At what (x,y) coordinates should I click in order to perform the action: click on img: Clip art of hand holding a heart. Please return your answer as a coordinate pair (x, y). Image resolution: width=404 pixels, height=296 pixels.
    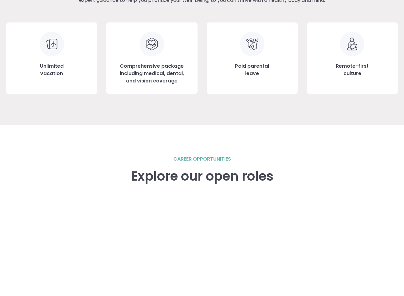
    Looking at the image, I should click on (152, 44).